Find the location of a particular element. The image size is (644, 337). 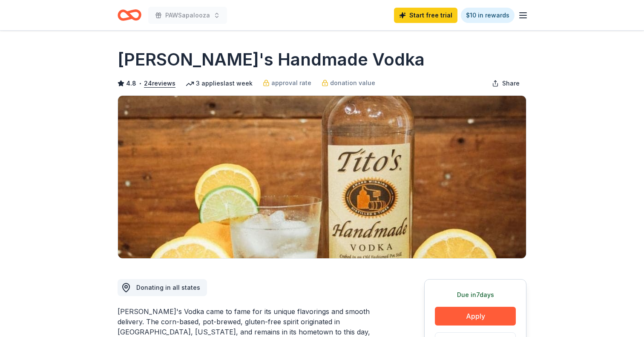

span: 4.8 is located at coordinates (132, 83).